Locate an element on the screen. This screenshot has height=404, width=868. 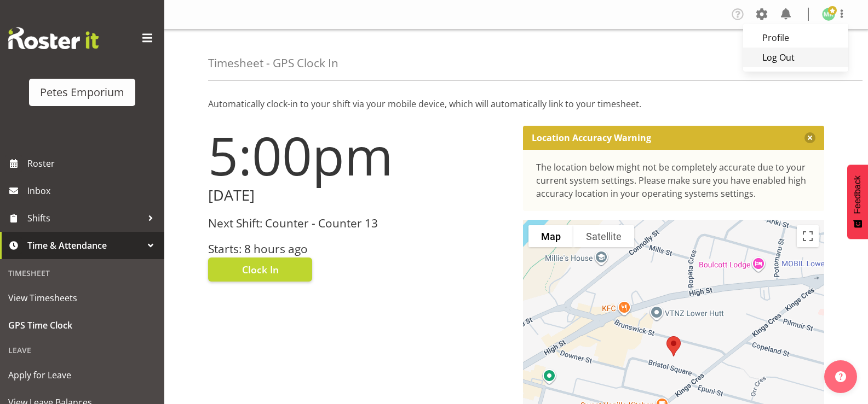
div: The location below might not be completely accurate due to your current system settings. Please m... is located at coordinates (673, 180).